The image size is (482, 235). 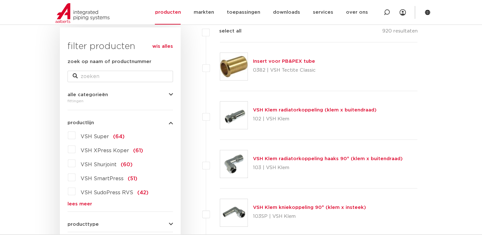 What do you see at coordinates (400, 32) in the screenshot?
I see `p: 920 resultaten` at bounding box center [400, 32].